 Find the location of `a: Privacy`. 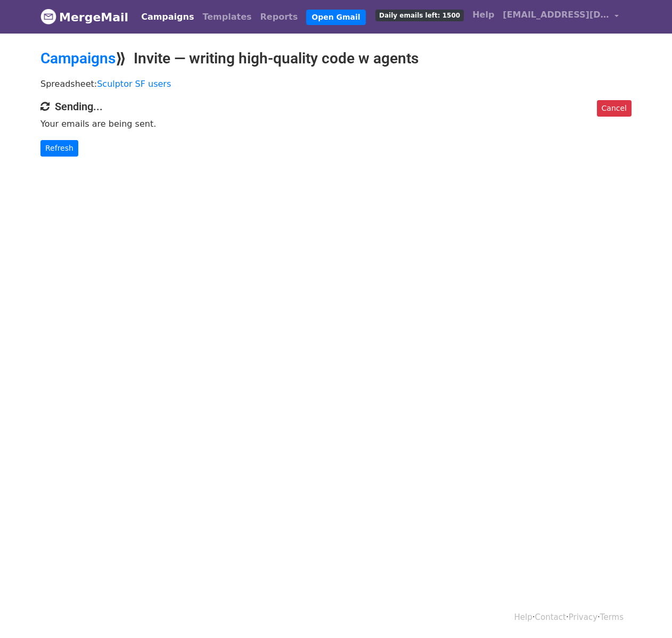

a: Privacy is located at coordinates (583, 617).